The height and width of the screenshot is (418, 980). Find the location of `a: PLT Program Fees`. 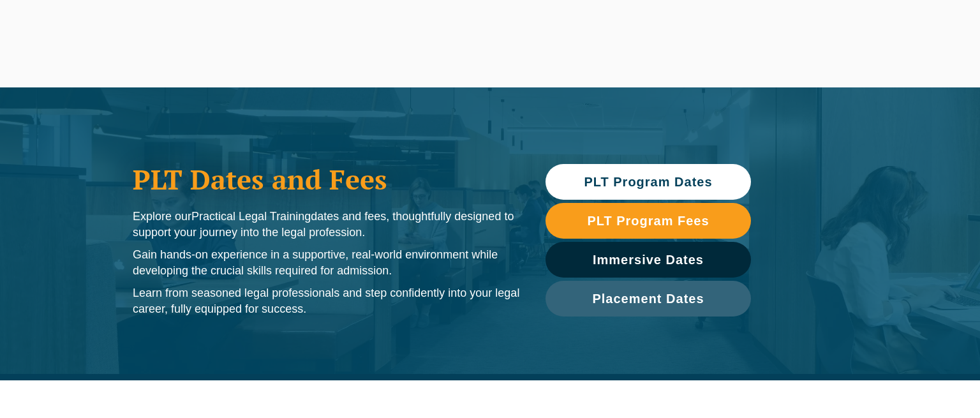

a: PLT Program Fees is located at coordinates (648, 220).